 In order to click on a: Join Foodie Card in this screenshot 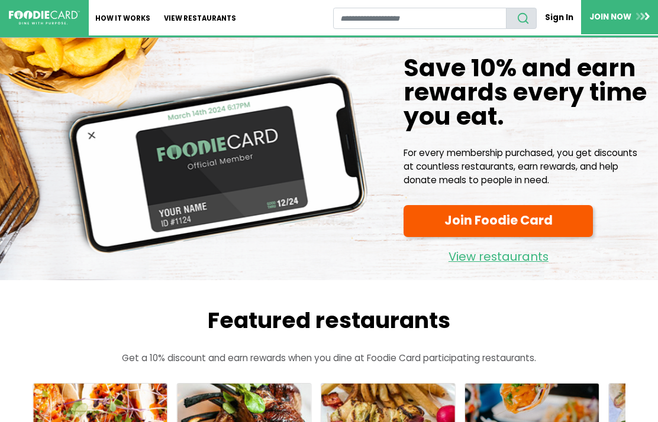, I will do `click(498, 221)`.